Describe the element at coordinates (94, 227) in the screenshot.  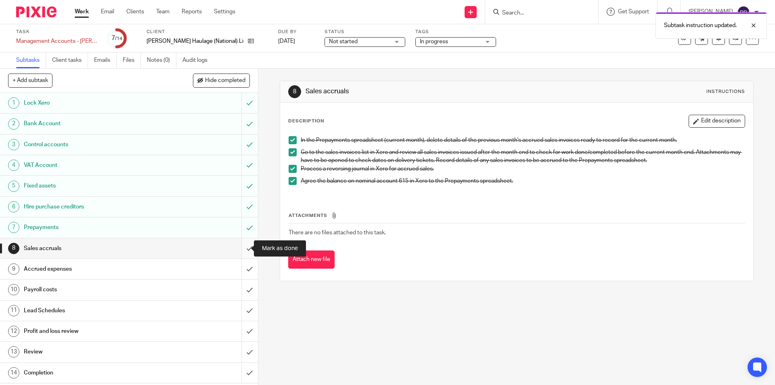
I see `h1: Prepayments` at that location.